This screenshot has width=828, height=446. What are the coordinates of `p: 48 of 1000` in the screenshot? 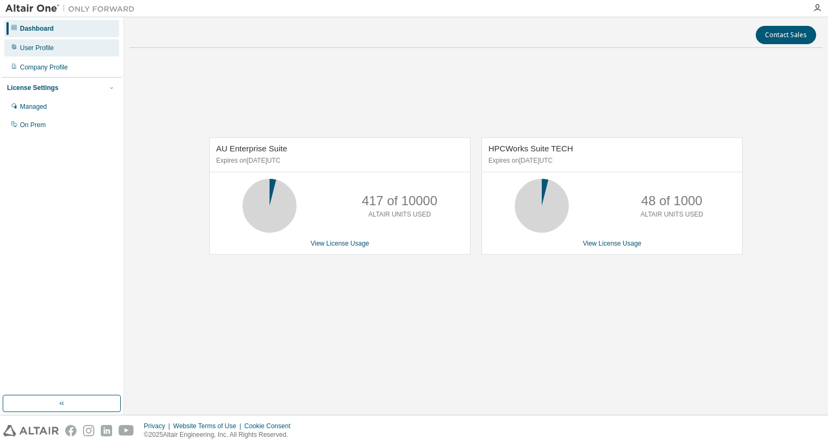 It's located at (672, 201).